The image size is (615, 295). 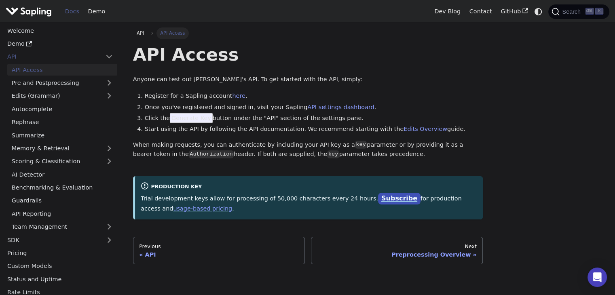 What do you see at coordinates (62, 201) in the screenshot?
I see `a: Guardrails` at bounding box center [62, 201].